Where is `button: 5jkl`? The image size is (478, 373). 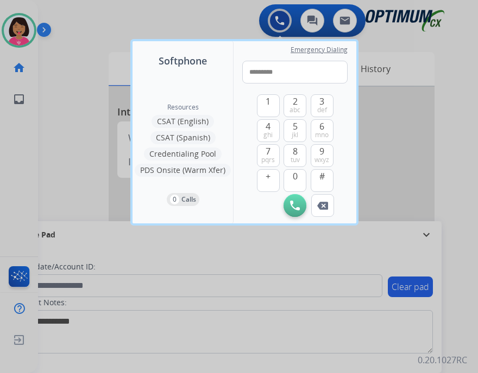
button: 5jkl is located at coordinates (295, 131).